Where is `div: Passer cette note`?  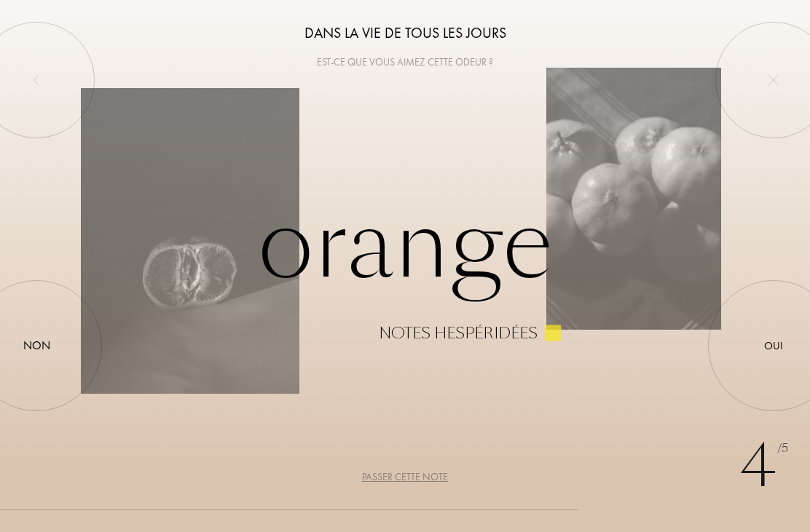
div: Passer cette note is located at coordinates (405, 477).